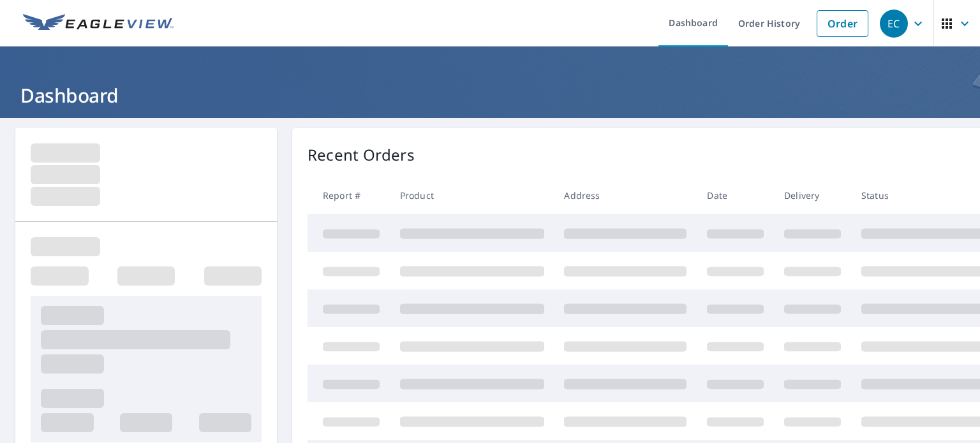 This screenshot has height=443, width=980. I want to click on h1: Dashboard, so click(490, 95).